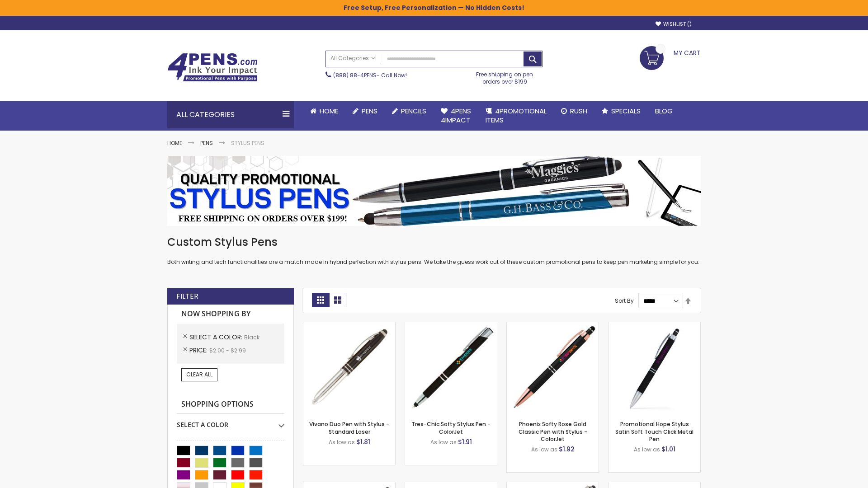  Describe the element at coordinates (451, 368) in the screenshot. I see `img: Tres-Chic Softy Stylus Pen - ColorJet-Black` at that location.